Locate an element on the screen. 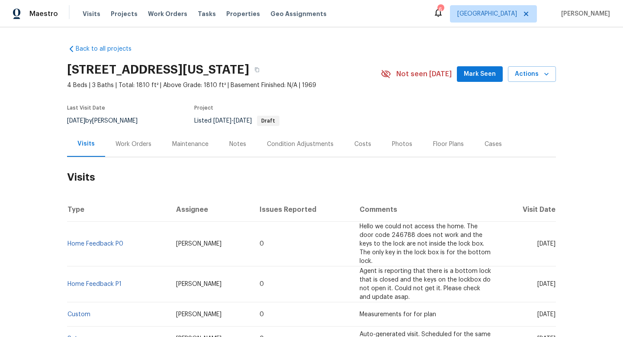  h2: Visits is located at coordinates (312, 177).